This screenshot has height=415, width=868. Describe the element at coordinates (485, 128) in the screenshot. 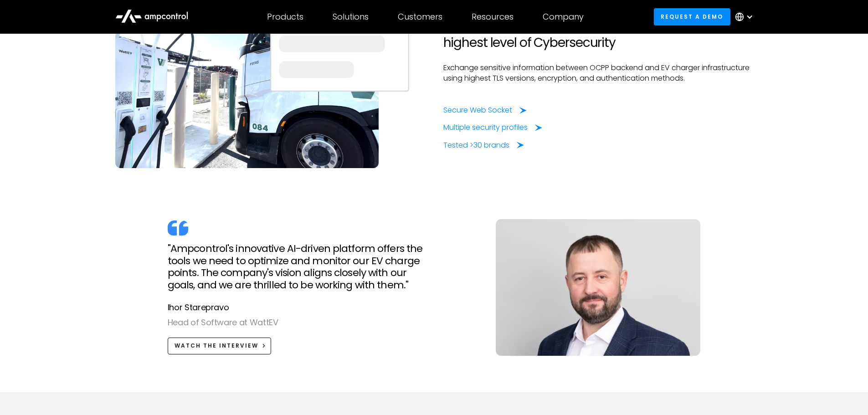

I see `div: Multiple security profiles` at that location.